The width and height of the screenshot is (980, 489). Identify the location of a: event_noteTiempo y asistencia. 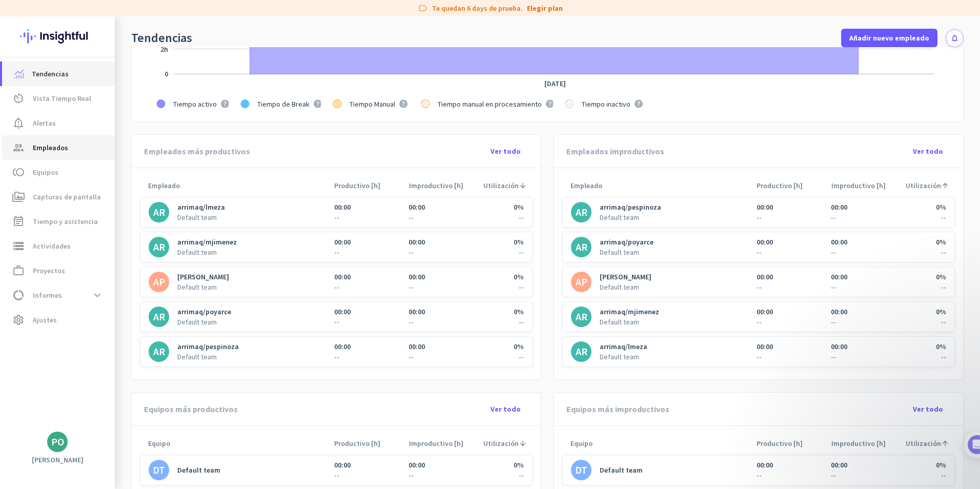
(58, 222).